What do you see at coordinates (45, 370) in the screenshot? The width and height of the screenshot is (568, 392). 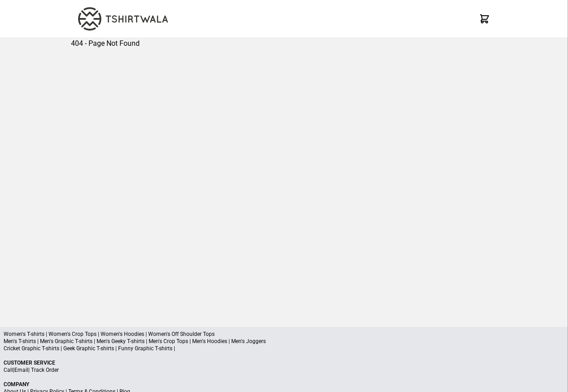 I see `a: Track Order` at bounding box center [45, 370].